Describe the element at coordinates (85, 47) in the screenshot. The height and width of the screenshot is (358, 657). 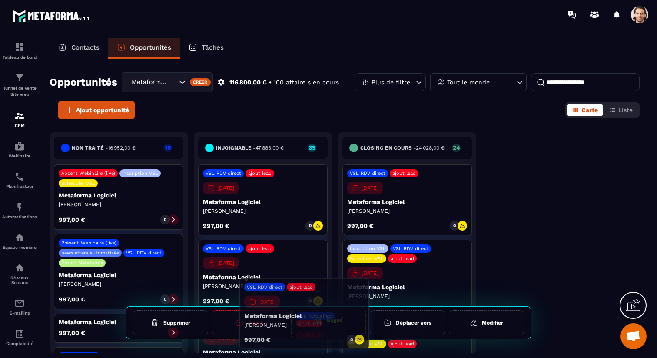
I see `p: Contacts` at that location.